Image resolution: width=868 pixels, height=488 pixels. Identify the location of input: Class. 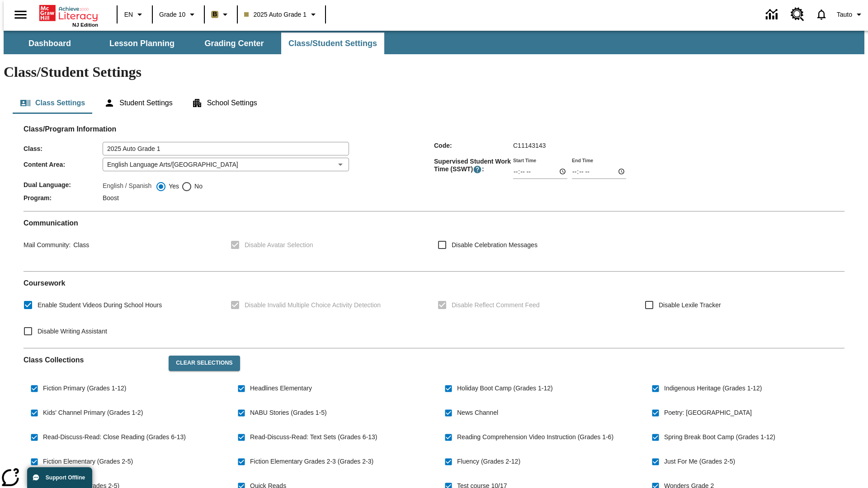
(226, 148).